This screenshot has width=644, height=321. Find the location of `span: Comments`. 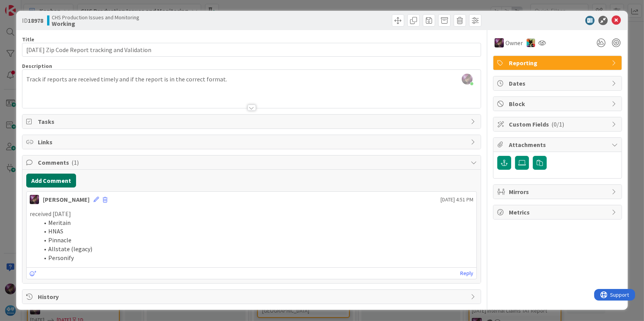

span: Comments is located at coordinates (253, 162).